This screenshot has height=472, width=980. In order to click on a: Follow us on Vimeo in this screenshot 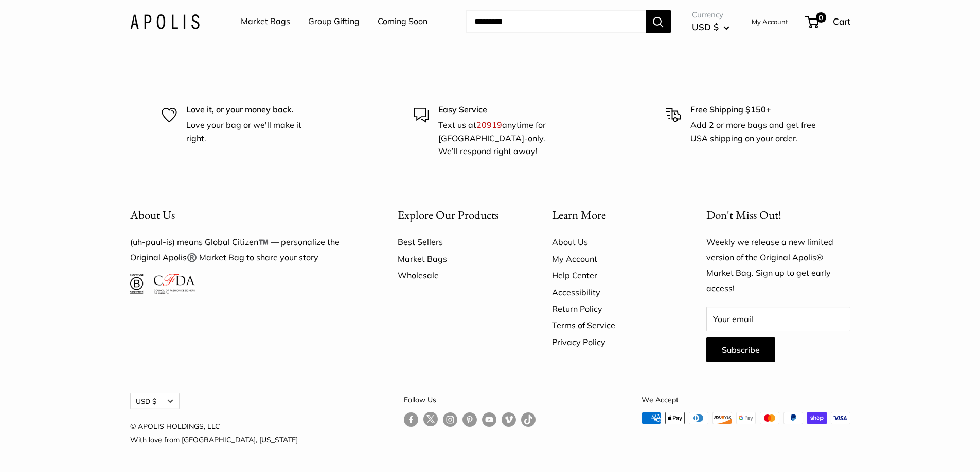, I will do `click(509, 420)`.